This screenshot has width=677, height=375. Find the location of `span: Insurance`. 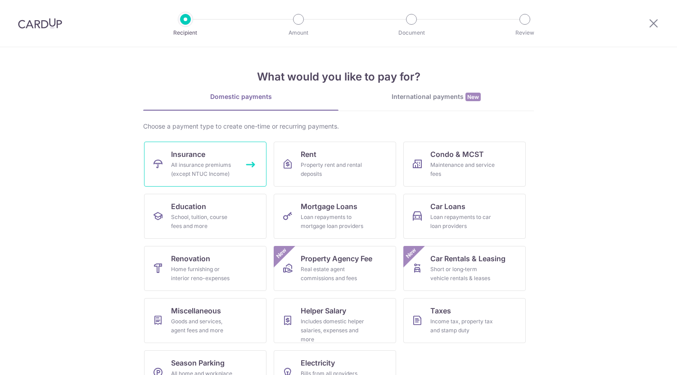

span: Insurance is located at coordinates (188, 154).